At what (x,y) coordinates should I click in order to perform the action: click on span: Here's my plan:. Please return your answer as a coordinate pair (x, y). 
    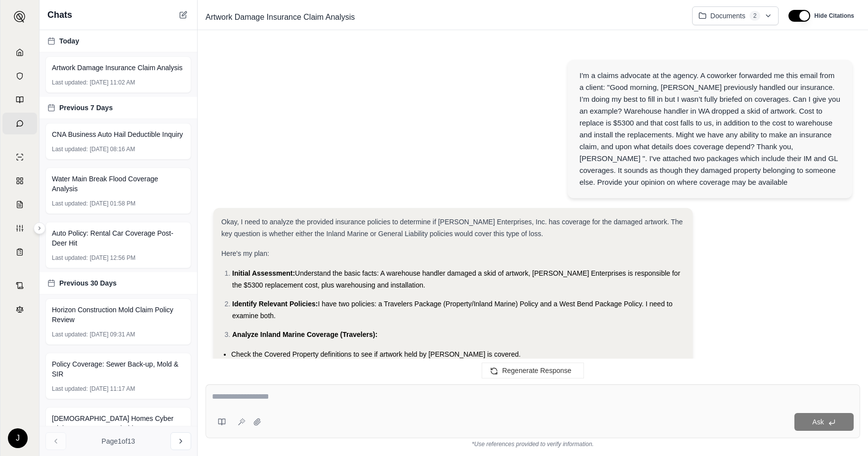
    Looking at the image, I should click on (245, 254).